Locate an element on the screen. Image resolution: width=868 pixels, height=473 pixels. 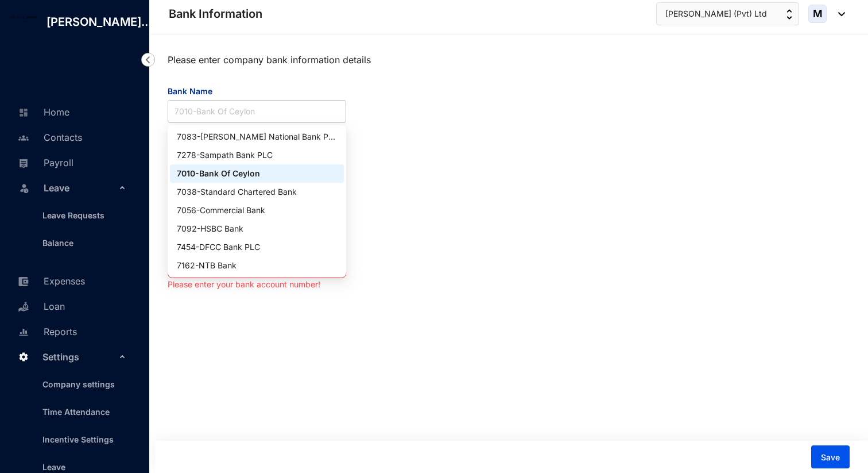
a: Loan is located at coordinates (40, 306).